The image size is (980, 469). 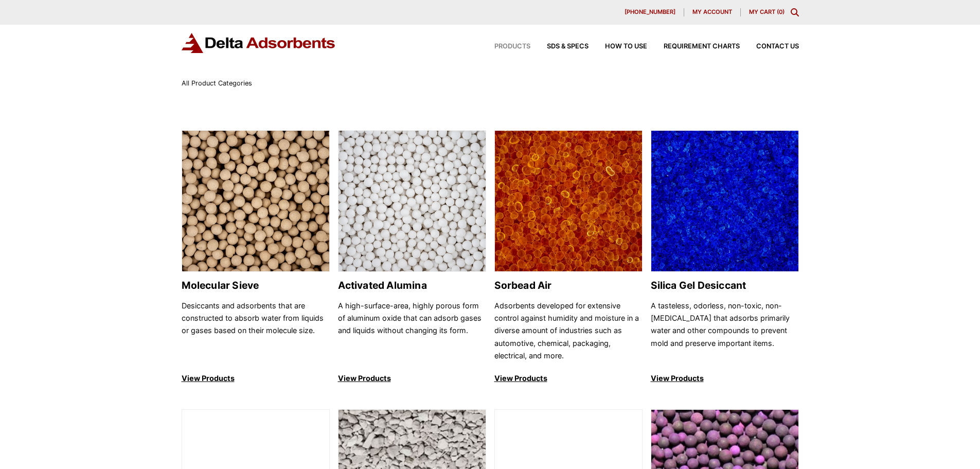 What do you see at coordinates (258, 43) in the screenshot?
I see `a: Delta Adsorbents` at bounding box center [258, 43].